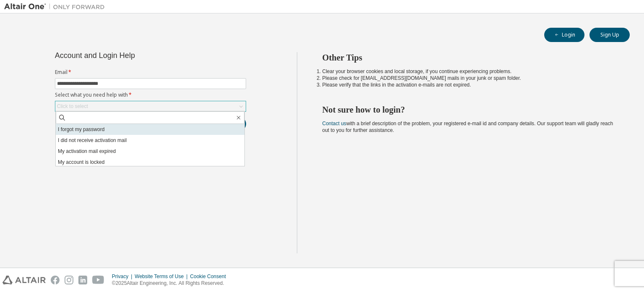 Image resolution: width=644 pixels, height=292 pixels. What do you see at coordinates (150, 129) in the screenshot?
I see `li: I forgot my password` at bounding box center [150, 129].